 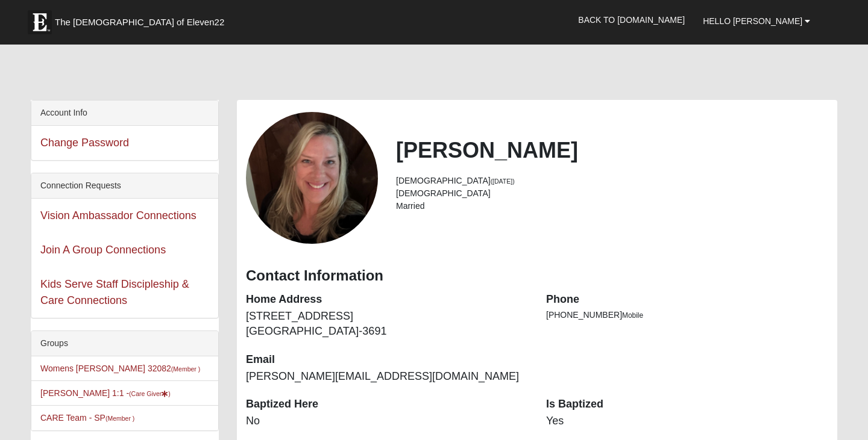 What do you see at coordinates (125, 186) in the screenshot?
I see `div: Connection Requests` at bounding box center [125, 186].